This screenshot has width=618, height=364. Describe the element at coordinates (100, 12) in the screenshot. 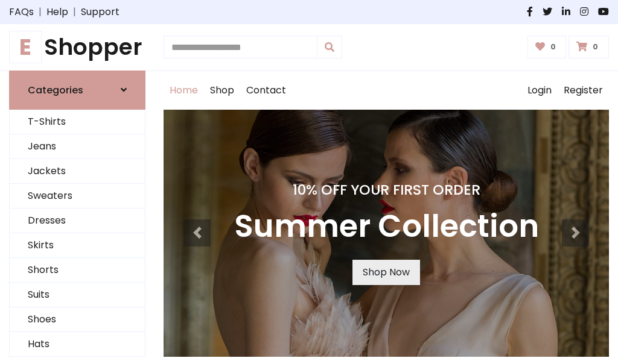

I see `a: Support` at that location.